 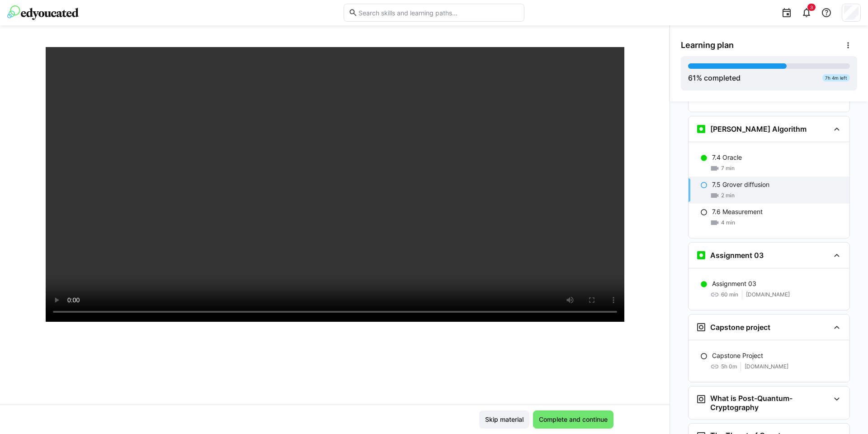 What do you see at coordinates (811, 7) in the screenshot?
I see `span: 3` at bounding box center [811, 7].